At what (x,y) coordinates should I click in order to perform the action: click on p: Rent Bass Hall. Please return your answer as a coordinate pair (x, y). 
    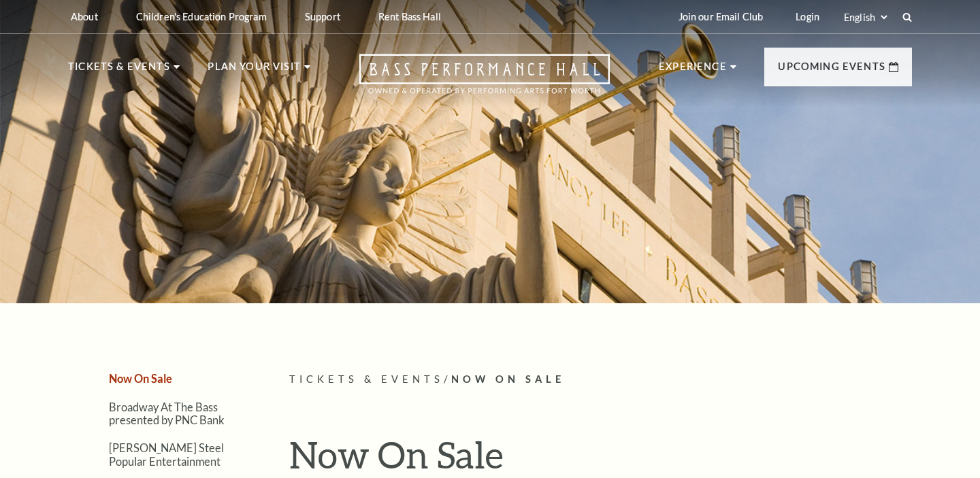
    Looking at the image, I should click on (409, 16).